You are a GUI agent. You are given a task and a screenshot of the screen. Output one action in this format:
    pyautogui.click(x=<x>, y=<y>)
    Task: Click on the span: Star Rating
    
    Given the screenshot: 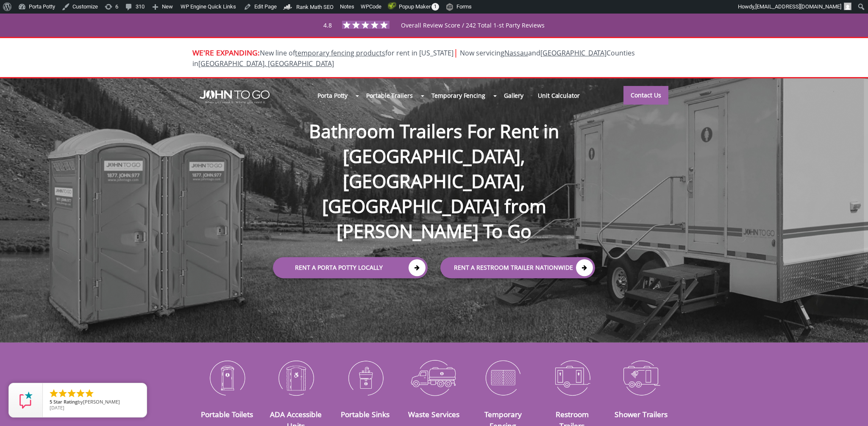 What is the action you would take?
    pyautogui.click(x=66, y=402)
    